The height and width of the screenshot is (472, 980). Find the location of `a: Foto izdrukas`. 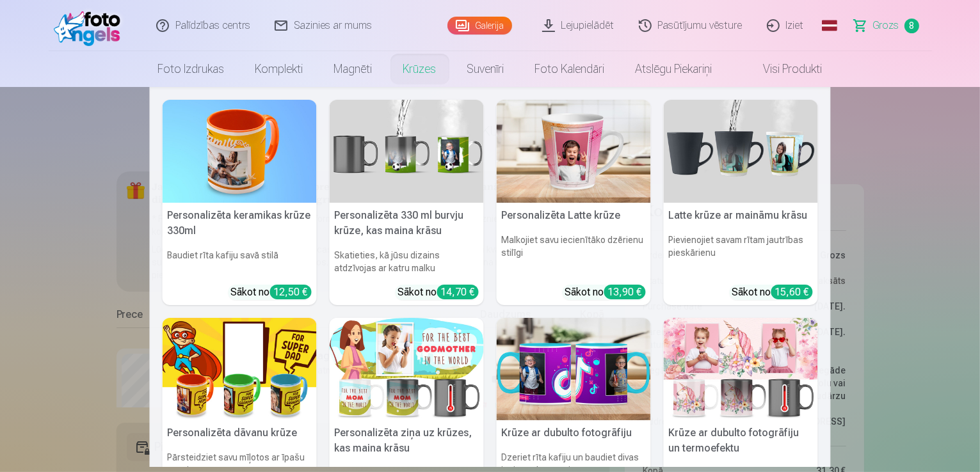

a: Foto izdrukas is located at coordinates (192, 69).